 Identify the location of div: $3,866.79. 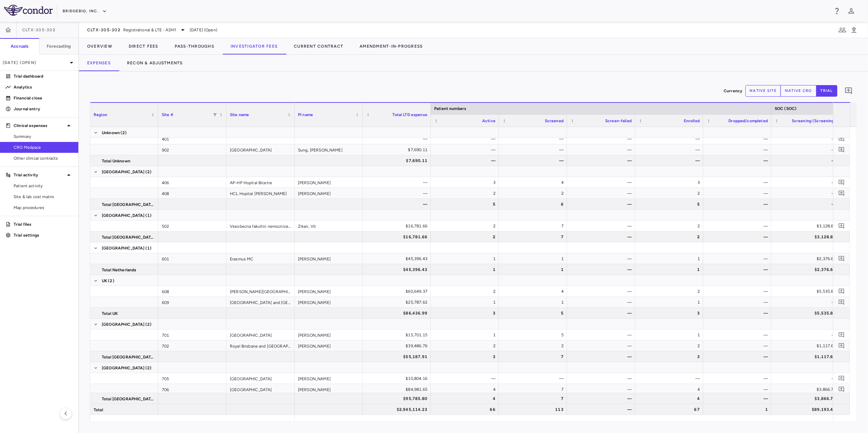
(807, 389).